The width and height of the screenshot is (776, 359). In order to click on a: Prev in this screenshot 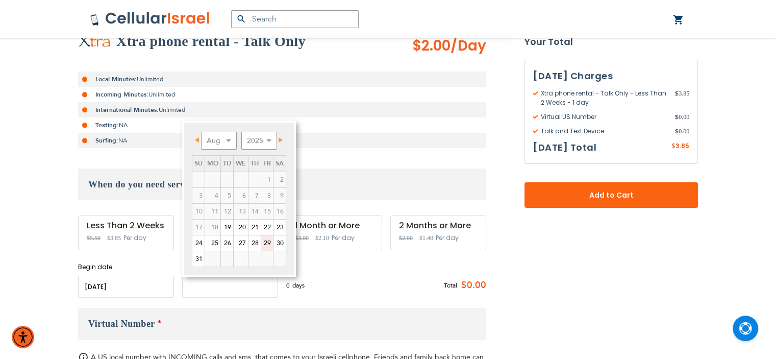, I will do `click(199, 140)`.